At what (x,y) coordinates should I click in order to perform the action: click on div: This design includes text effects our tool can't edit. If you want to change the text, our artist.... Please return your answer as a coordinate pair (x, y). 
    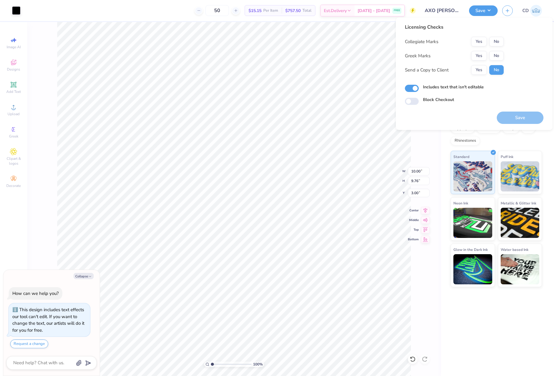
    Looking at the image, I should click on (48, 320).